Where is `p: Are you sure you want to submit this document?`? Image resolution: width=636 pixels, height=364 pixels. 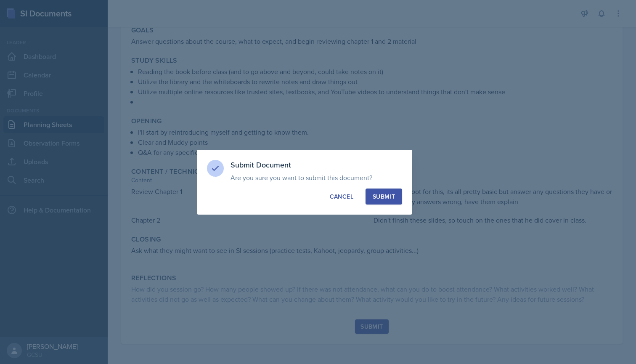
p: Are you sure you want to submit this document? is located at coordinates (317, 177).